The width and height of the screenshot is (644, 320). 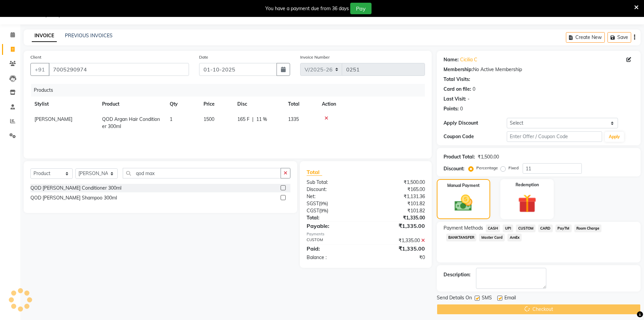 I want to click on span: Payment Methods, so click(x=463, y=227).